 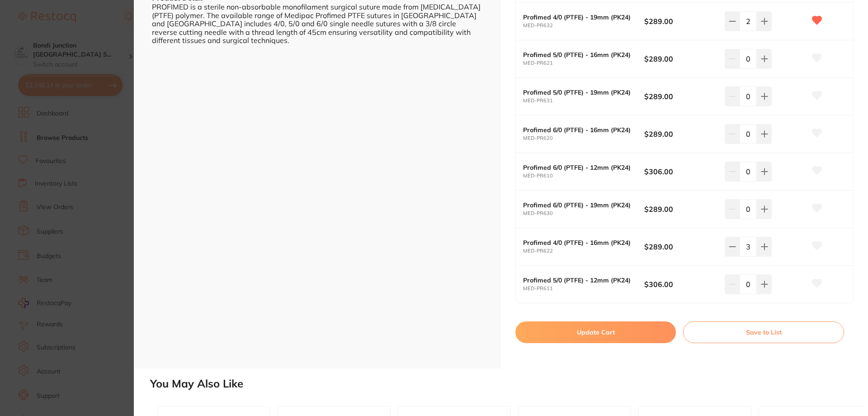 I want to click on small: MED-PR631, so click(x=584, y=100).